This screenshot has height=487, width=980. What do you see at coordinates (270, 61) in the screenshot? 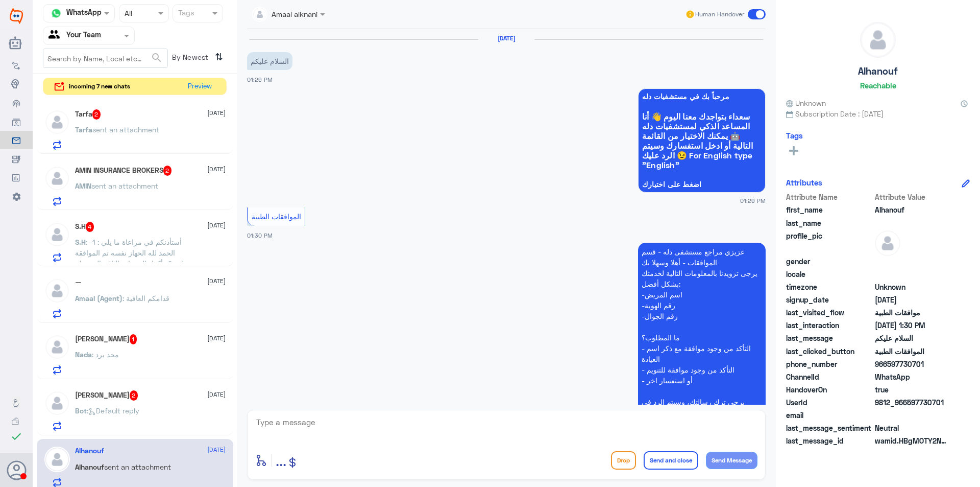
I see `p: 7/10/2025, 1:29 PM` at bounding box center [270, 61].